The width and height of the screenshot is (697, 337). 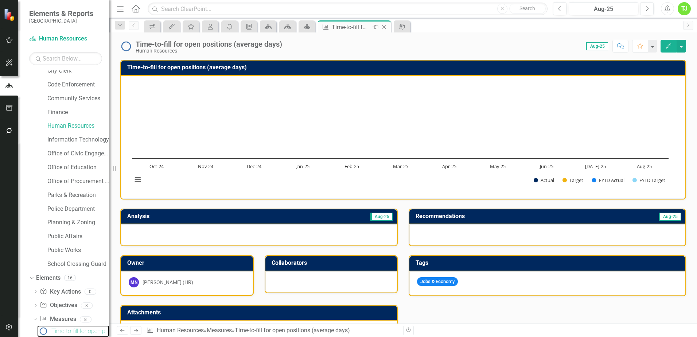 What do you see at coordinates (209, 51) in the screenshot?
I see `div: Human Resources` at bounding box center [209, 51].